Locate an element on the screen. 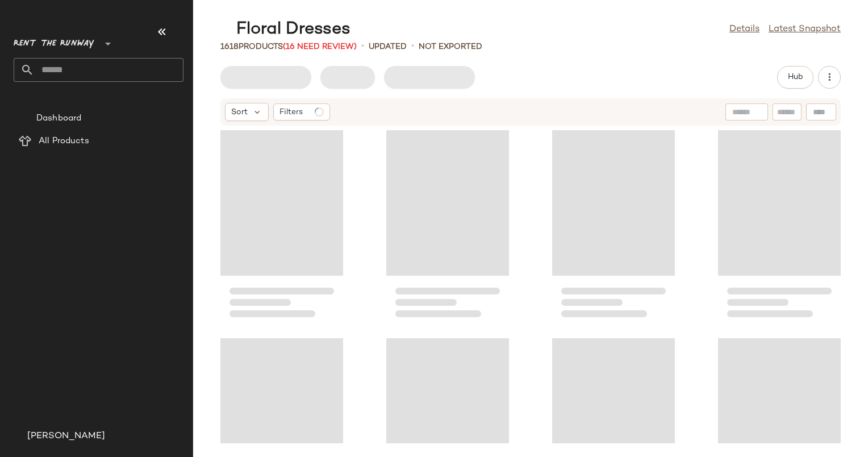  p: Not Exported is located at coordinates (451, 47).